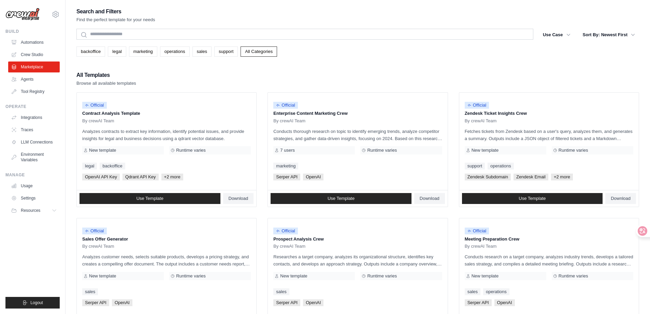 The image size is (650, 314). What do you see at coordinates (34, 79) in the screenshot?
I see `a: Agents` at bounding box center [34, 79].